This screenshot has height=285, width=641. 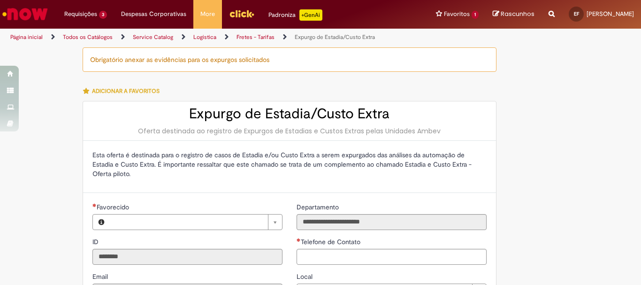 What do you see at coordinates (26, 37) in the screenshot?
I see `a: Página inicial` at bounding box center [26, 37].